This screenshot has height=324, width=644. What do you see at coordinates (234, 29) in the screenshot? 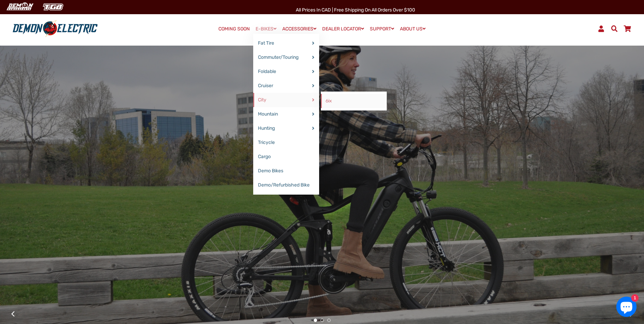
I see `a: COMING SOON` at bounding box center [234, 29].